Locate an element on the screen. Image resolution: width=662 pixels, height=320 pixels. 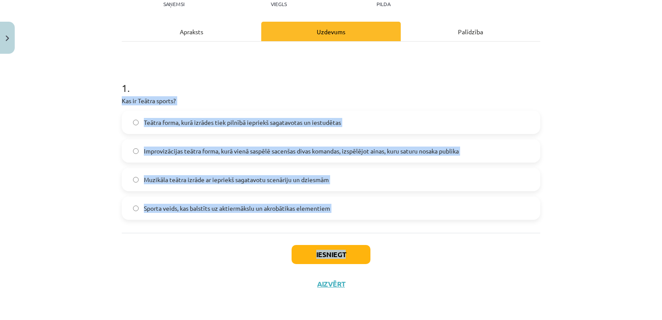
input: Sporta veids, kas balstīts uz aktiermākslu un akrobātikas elementiem is located at coordinates (136, 208).